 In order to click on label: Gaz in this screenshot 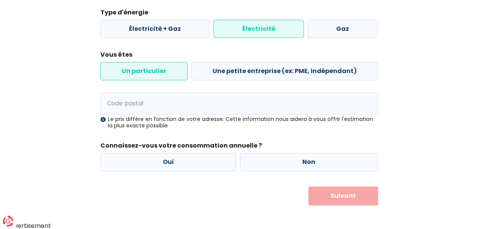, I will do `click(343, 29)`.